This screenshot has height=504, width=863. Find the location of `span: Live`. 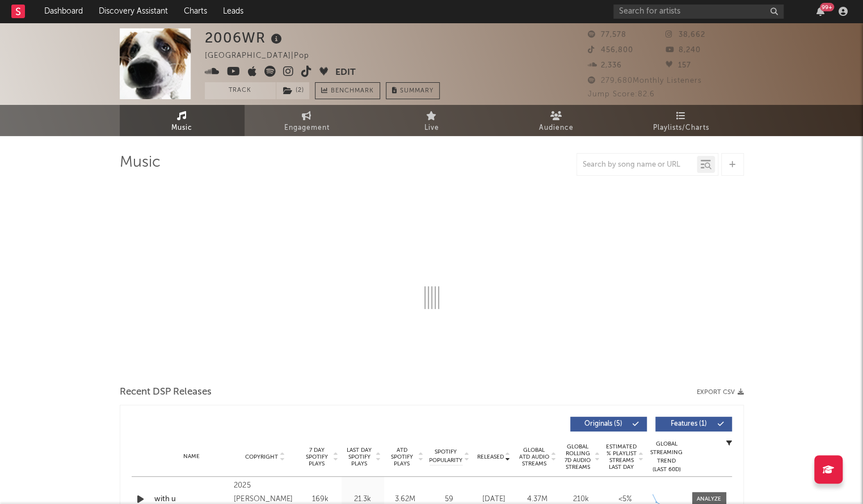

span: Live is located at coordinates (432, 128).